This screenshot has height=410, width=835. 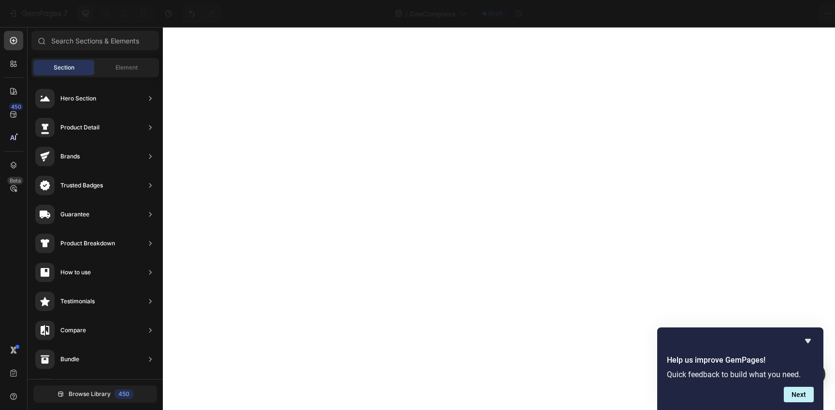 What do you see at coordinates (77, 301) in the screenshot?
I see `div: Testimonials` at bounding box center [77, 301].